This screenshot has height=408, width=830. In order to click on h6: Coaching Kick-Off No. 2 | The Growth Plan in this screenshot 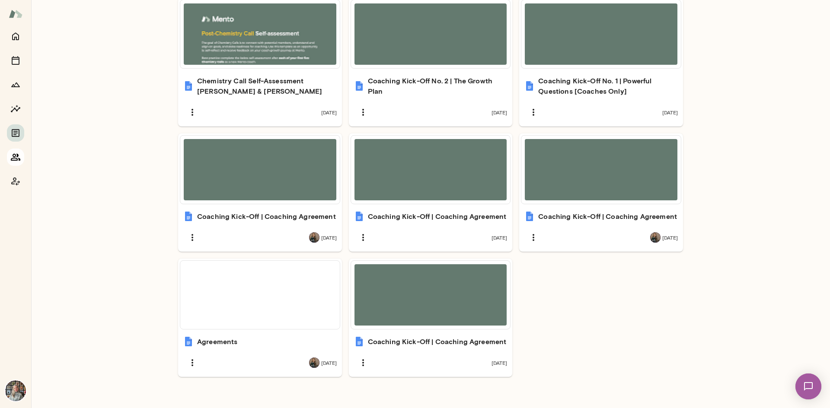, I will do `click(437, 86)`.